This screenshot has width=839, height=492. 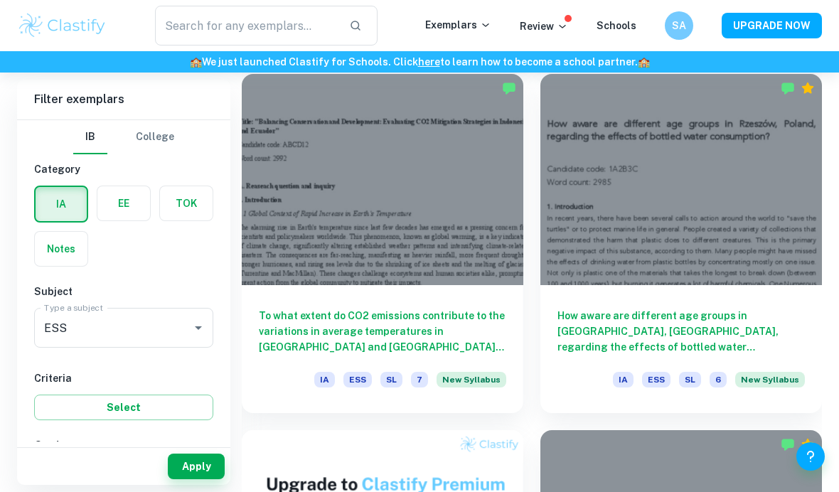 What do you see at coordinates (155, 137) in the screenshot?
I see `button: College` at bounding box center [155, 137].